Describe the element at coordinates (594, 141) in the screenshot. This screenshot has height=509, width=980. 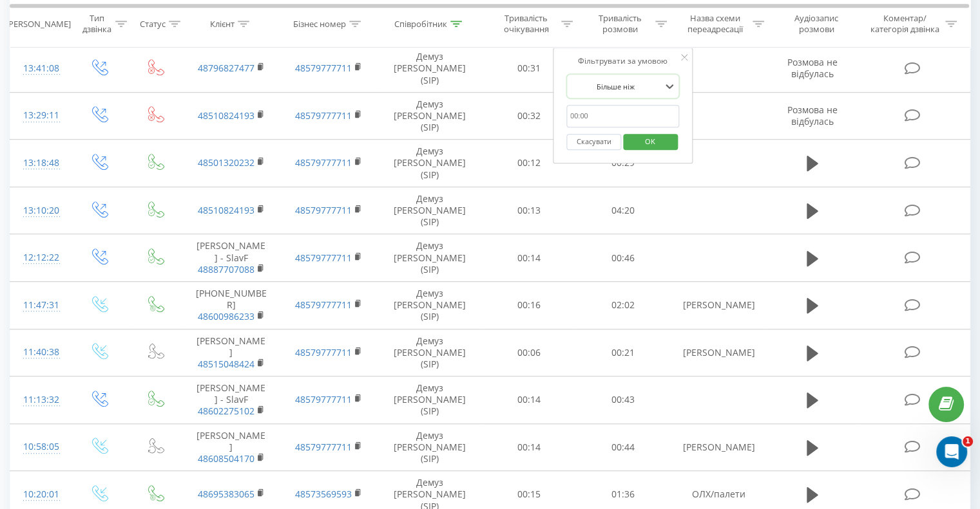
I see `button: Скасувати` at that location.